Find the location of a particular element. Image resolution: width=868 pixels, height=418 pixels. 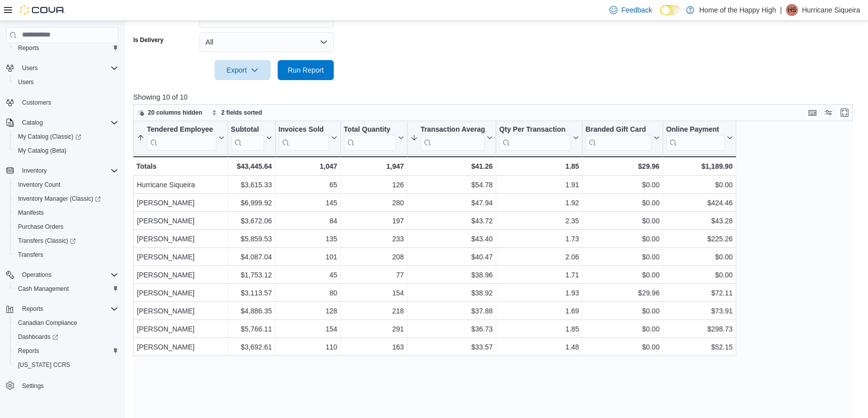

div: 163 is located at coordinates (374, 347).